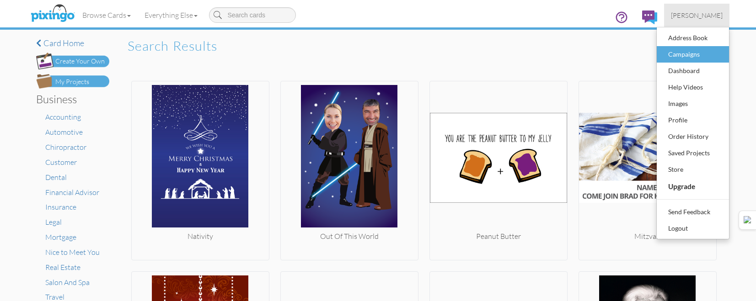 This screenshot has height=301, width=756. I want to click on a: Chiropractor, so click(66, 147).